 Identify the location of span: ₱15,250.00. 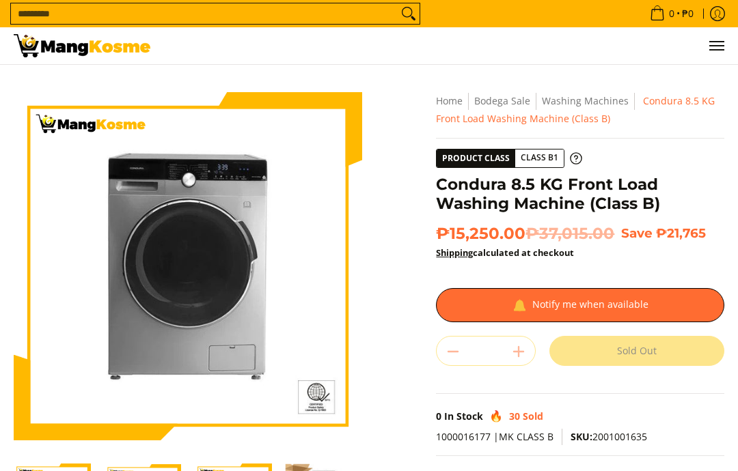
(525, 234).